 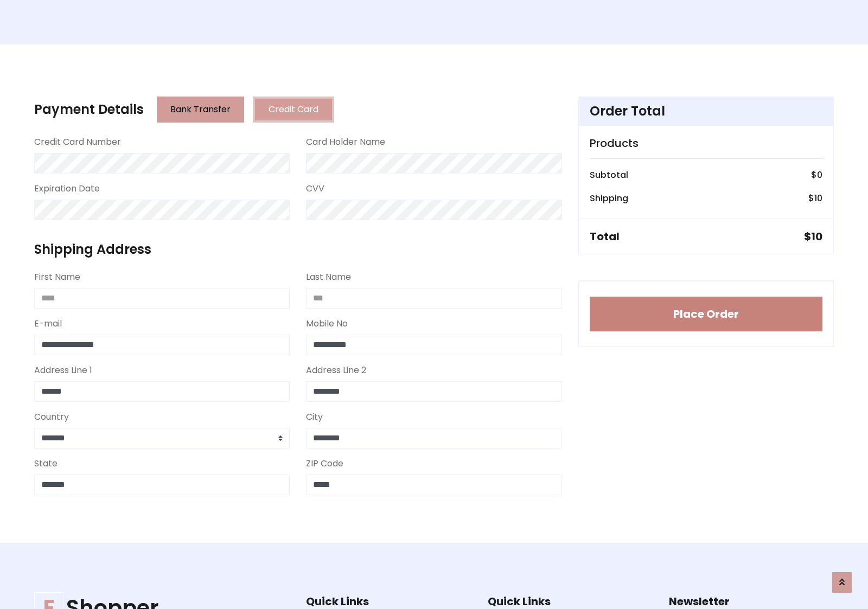 I want to click on label: Last Name, so click(x=328, y=277).